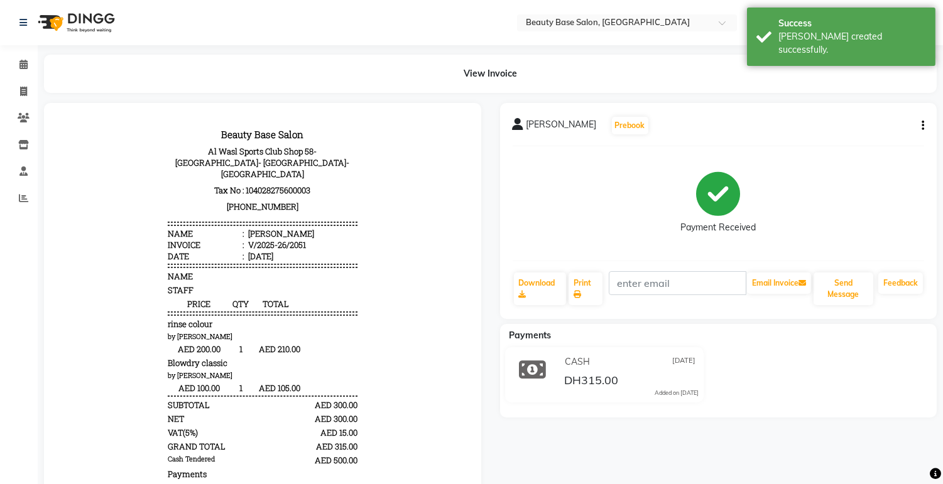 Image resolution: width=943 pixels, height=484 pixels. What do you see at coordinates (585, 289) in the screenshot?
I see `a: Print` at bounding box center [585, 289].